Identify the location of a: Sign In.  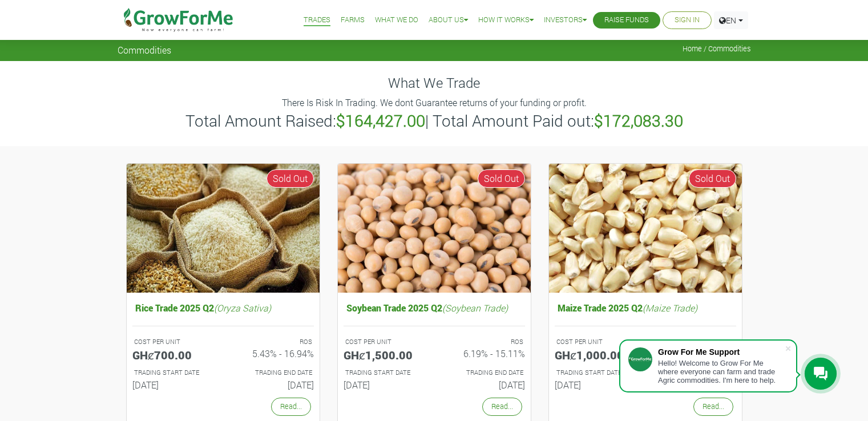
(687, 20).